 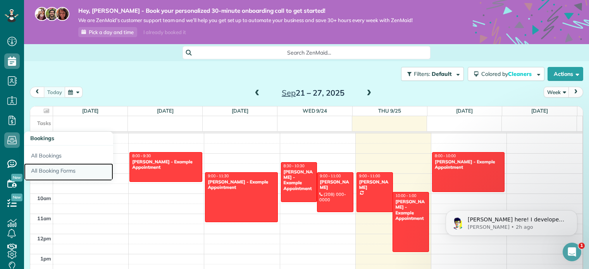 What do you see at coordinates (445, 156) in the screenshot?
I see `span: 8:00 - 10:00` at bounding box center [445, 156].